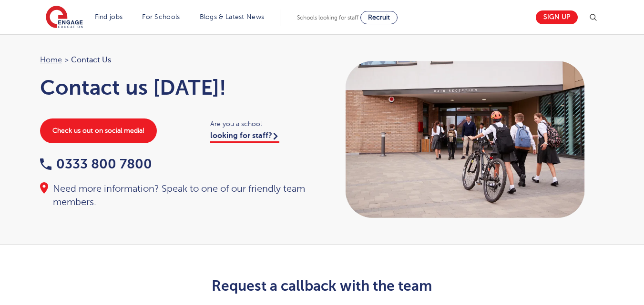 This screenshot has width=644, height=305. I want to click on a: For Schools, so click(160, 17).